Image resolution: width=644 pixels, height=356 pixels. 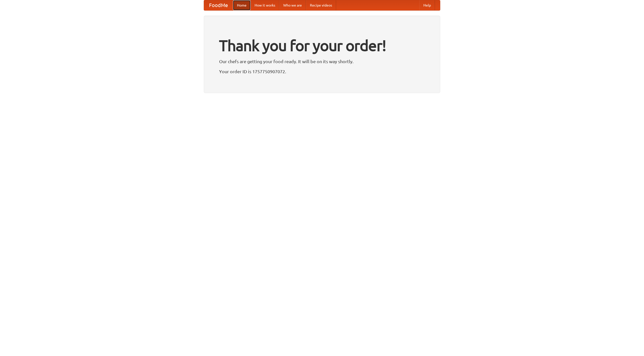 What do you see at coordinates (293, 5) in the screenshot?
I see `a: Who we are` at bounding box center [293, 5].